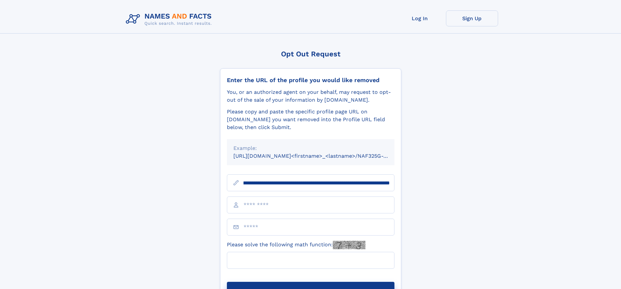 The width and height of the screenshot is (621, 289). What do you see at coordinates (311, 96) in the screenshot?
I see `div: You, or an authorized agent on your behalf, may request to opt-out of the sale of your informatio...` at bounding box center [311, 96].